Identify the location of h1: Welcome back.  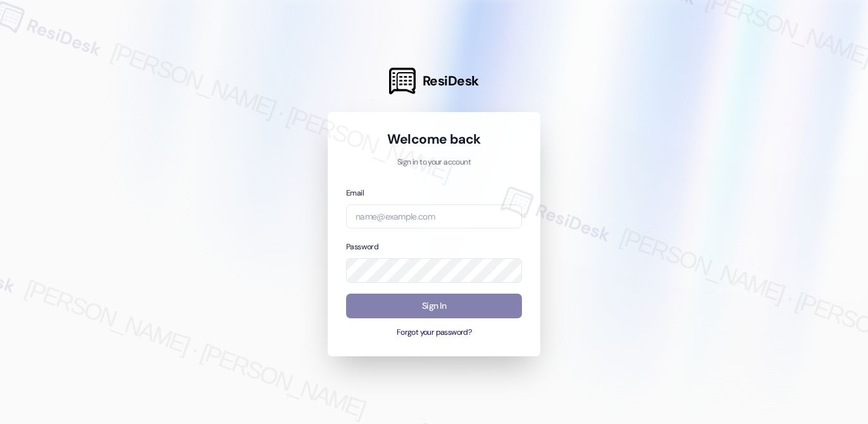
(434, 139).